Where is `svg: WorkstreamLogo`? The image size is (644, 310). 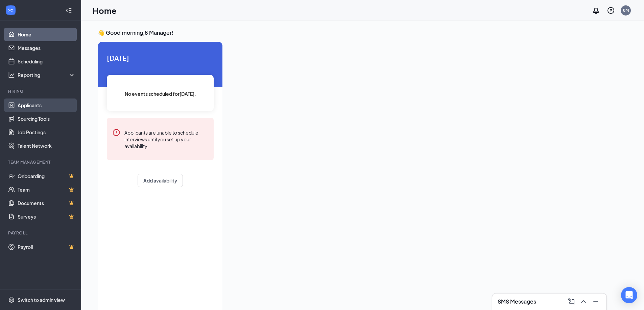
svg: WorkstreamLogo is located at coordinates (11, 10).